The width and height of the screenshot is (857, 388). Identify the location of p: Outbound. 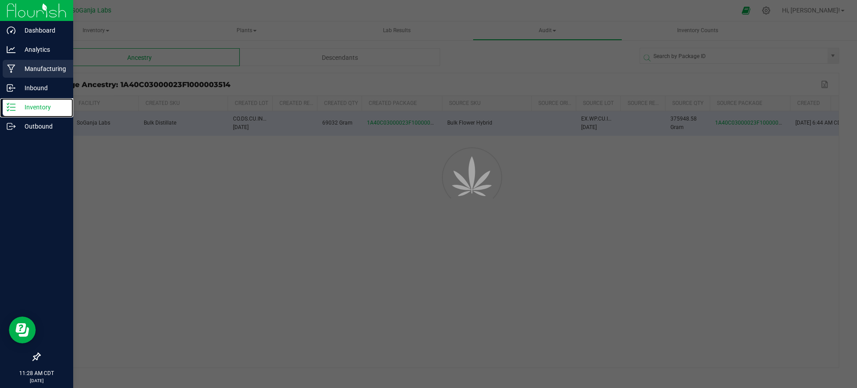
(42, 126).